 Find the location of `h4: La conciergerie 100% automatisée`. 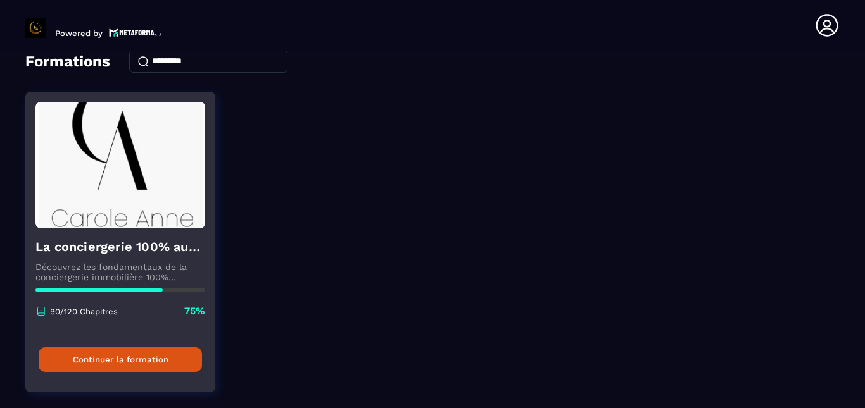

h4: La conciergerie 100% automatisée is located at coordinates (120, 247).